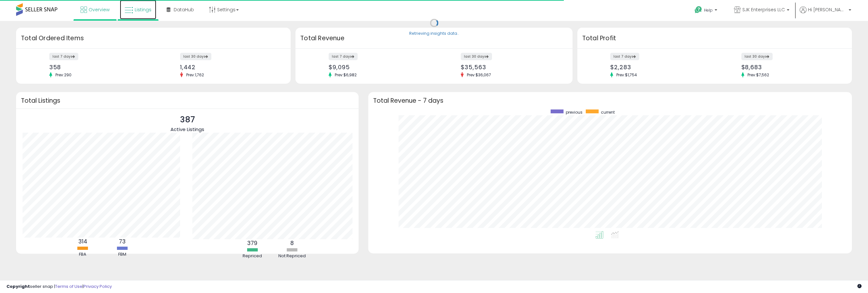 This screenshot has width=868, height=293. Describe the element at coordinates (99, 10) in the screenshot. I see `span: Overview` at that location.